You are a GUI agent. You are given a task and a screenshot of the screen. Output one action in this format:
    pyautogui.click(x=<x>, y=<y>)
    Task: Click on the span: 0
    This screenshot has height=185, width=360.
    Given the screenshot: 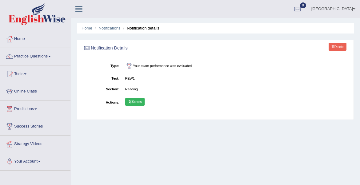 What is the action you would take?
    pyautogui.click(x=303, y=5)
    